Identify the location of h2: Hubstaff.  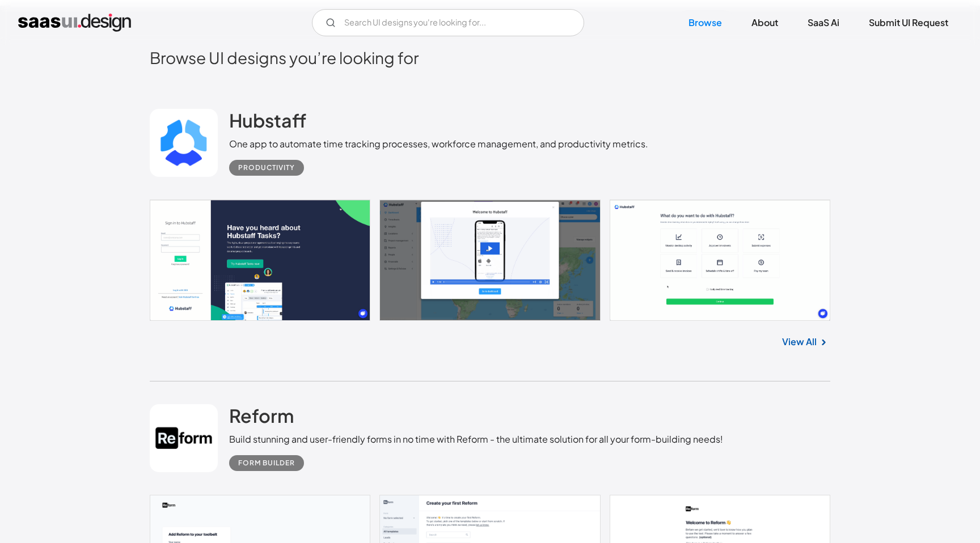
(267, 120).